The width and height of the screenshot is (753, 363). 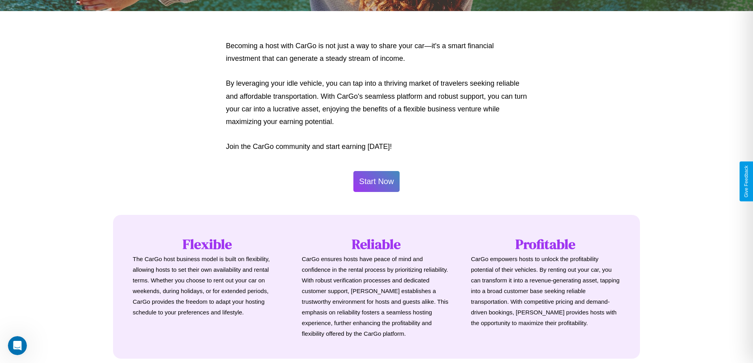 What do you see at coordinates (207, 244) in the screenshot?
I see `h1: Flexible` at bounding box center [207, 244].